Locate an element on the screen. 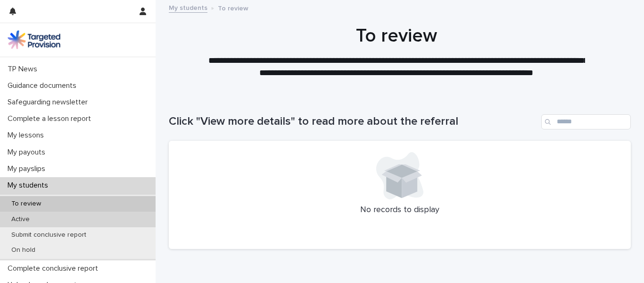 The height and width of the screenshot is (283, 644). p: Safeguarding newsletter is located at coordinates (50, 102).